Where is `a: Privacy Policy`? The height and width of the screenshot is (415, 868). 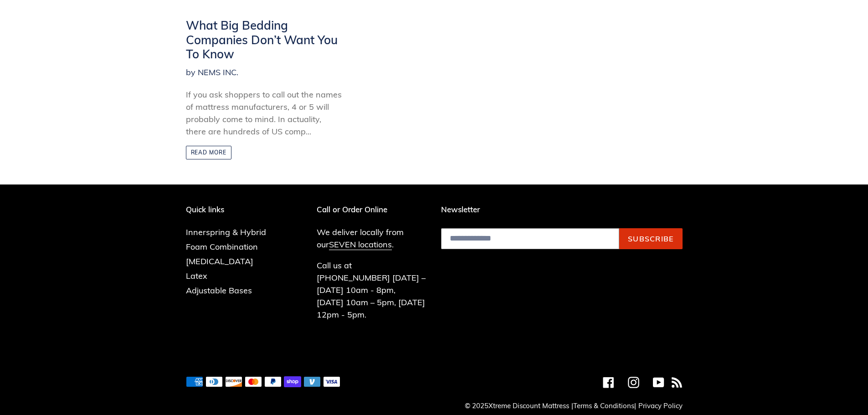
a: Privacy Policy is located at coordinates (660, 405).